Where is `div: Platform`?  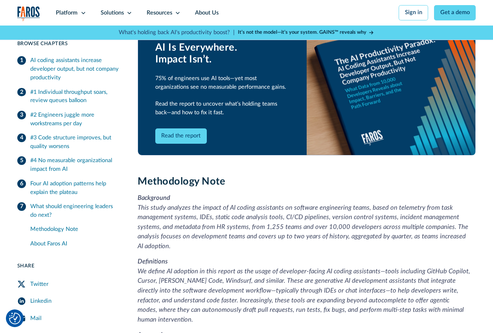 div: Platform is located at coordinates (66, 13).